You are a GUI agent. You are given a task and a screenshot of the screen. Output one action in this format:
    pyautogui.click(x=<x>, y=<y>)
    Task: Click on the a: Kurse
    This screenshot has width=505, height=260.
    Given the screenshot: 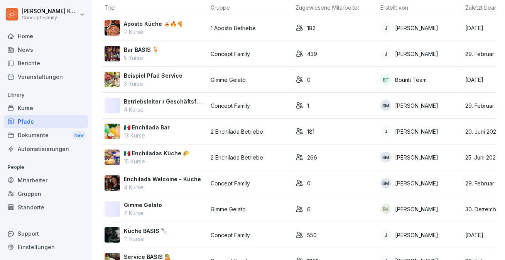 What is the action you would take?
    pyautogui.click(x=46, y=108)
    